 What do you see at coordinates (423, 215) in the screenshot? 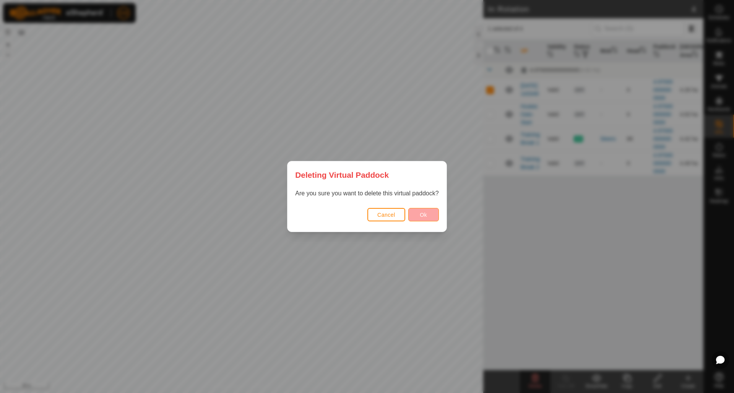
I see `span: Ok` at bounding box center [423, 215].